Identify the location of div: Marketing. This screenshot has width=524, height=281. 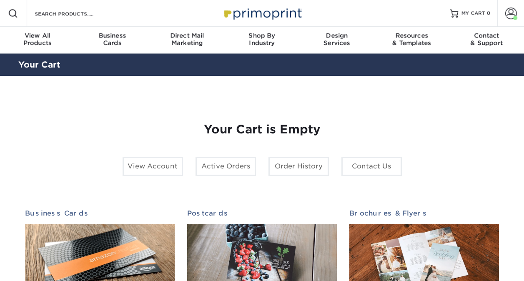
(187, 39).